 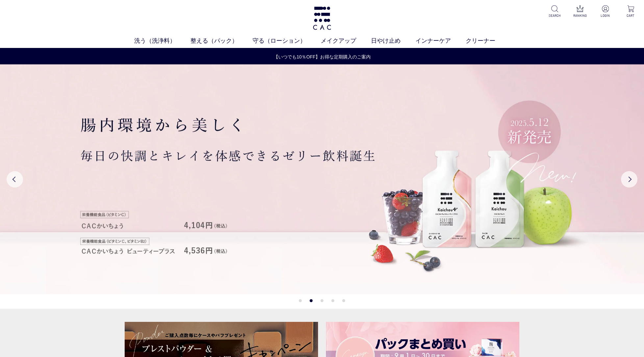 I want to click on button: Next, so click(x=629, y=179).